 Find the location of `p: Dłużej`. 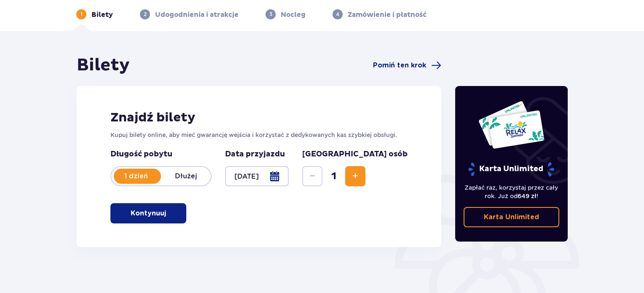

p: Dłużej is located at coordinates (186, 176).